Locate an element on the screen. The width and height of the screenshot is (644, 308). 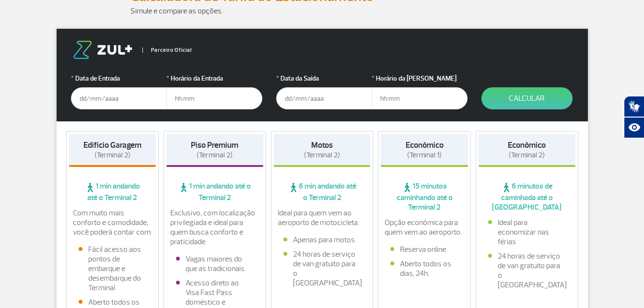
label: Data da Saída is located at coordinates (324, 78).